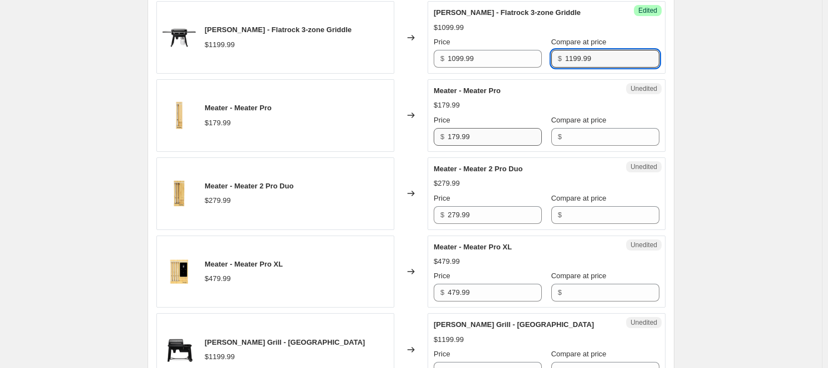 The image size is (828, 368). Describe the element at coordinates (179, 350) in the screenshot. I see `img: TFB86MLH_Woodridge_25_Studio_Front-1200x1200-28e5ebb_80x.png` at that location.